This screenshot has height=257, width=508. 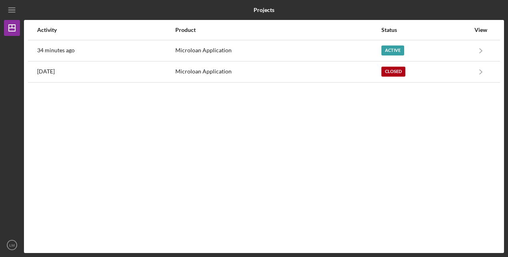 What do you see at coordinates (481, 30) in the screenshot?
I see `div: View` at bounding box center [481, 30].